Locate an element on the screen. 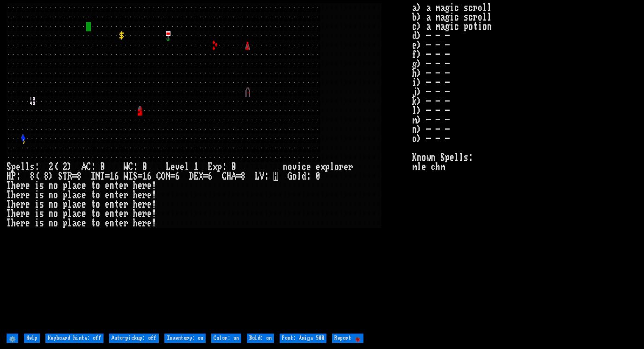 Image resolution: width=644 pixels, height=349 pixels. div: T is located at coordinates (9, 186).